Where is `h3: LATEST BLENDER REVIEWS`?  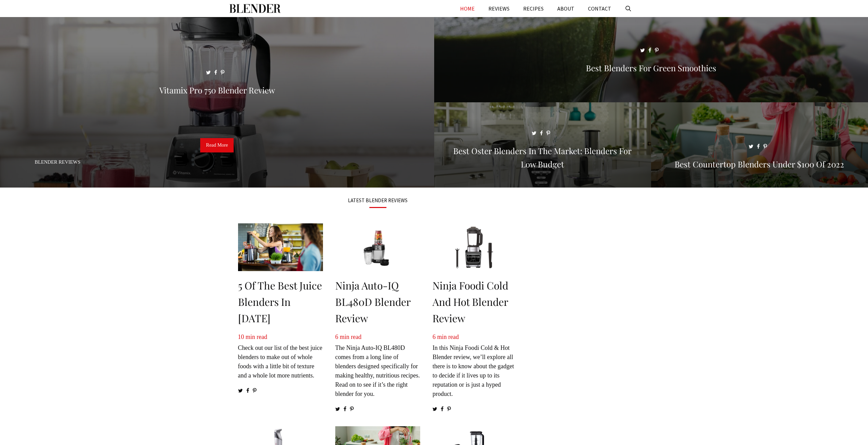 h3: LATEST BLENDER REVIEWS is located at coordinates (378, 200).